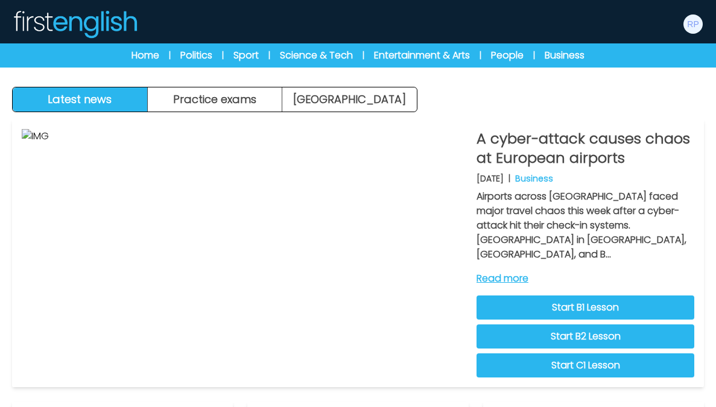  Describe the element at coordinates (534, 179) in the screenshot. I see `p: Business` at that location.